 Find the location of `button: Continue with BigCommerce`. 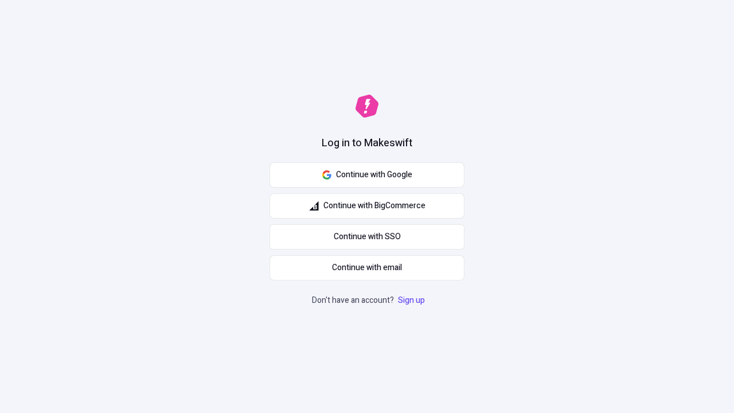

button: Continue with BigCommerce is located at coordinates (367, 206).